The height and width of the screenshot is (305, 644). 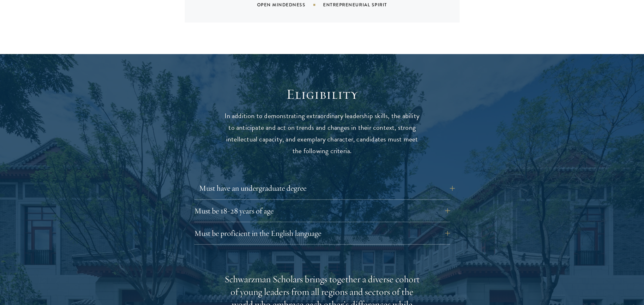 I want to click on p: In addition to demonstrating extraordinary leadership skills, the ability to anticipate and act o..., so click(x=322, y=133).